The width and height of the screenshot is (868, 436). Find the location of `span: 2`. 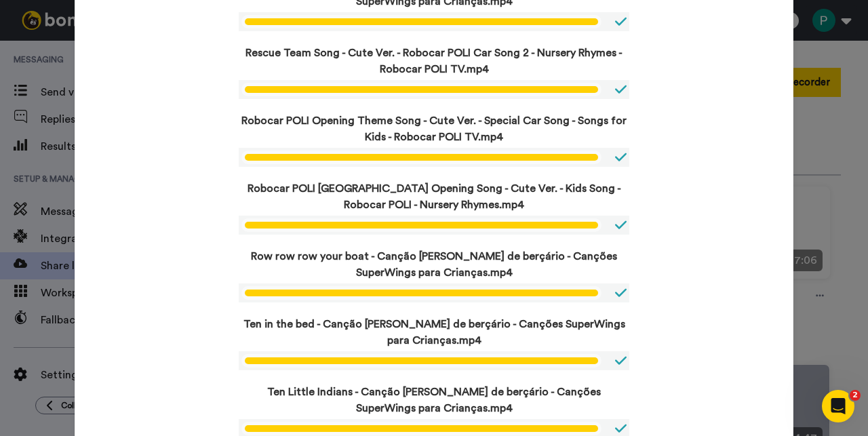

span: 2 is located at coordinates (856, 396).